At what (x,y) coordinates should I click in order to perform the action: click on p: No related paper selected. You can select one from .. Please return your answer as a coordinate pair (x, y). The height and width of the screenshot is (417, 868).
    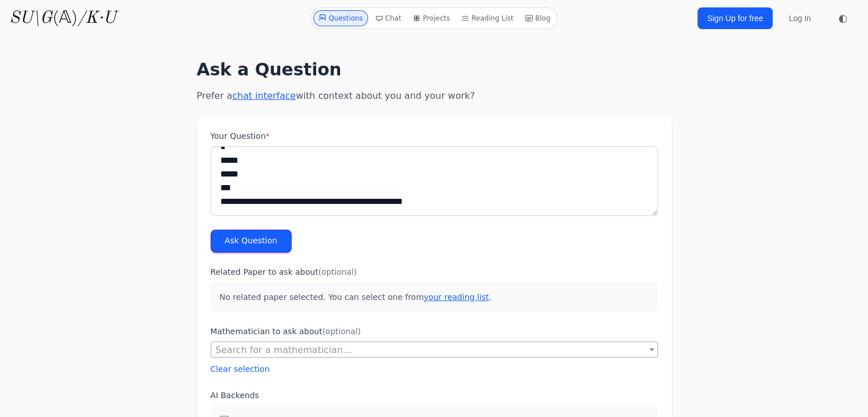
    Looking at the image, I should click on (434, 297).